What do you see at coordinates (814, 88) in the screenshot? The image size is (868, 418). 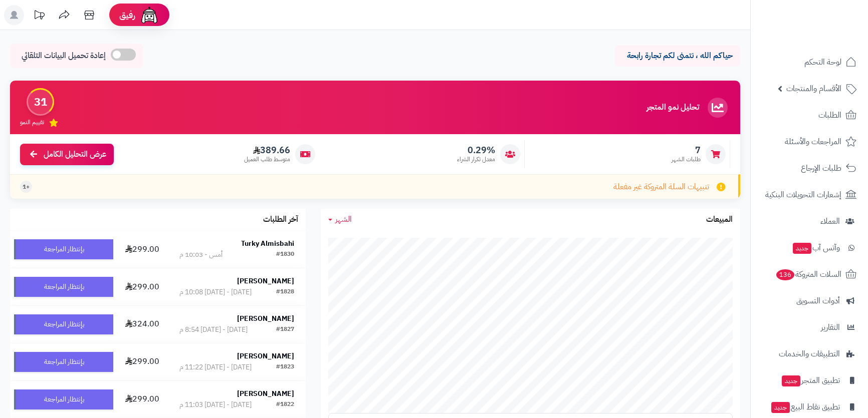 I see `span: الأقسام والمنتجات` at bounding box center [814, 88].